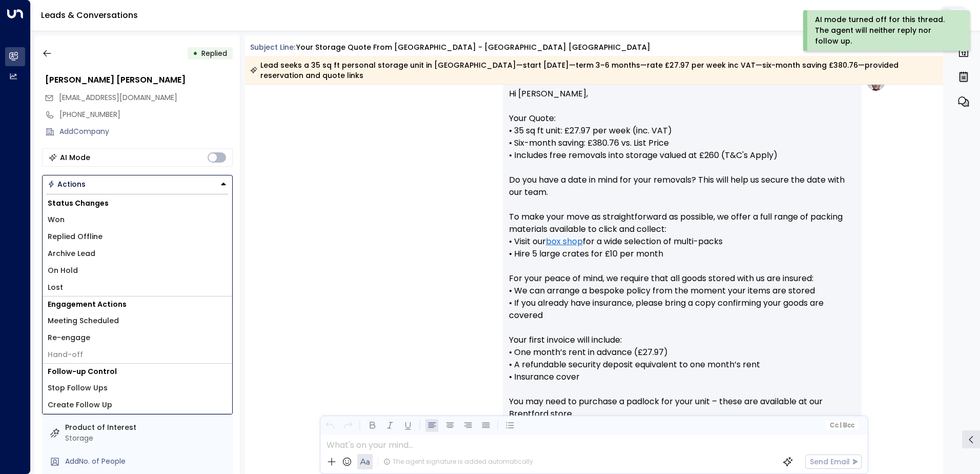 The width and height of the screenshot is (980, 474). I want to click on div: AI mode turned off for this thread. The agent will neither reply nor follow up., so click(885, 30).